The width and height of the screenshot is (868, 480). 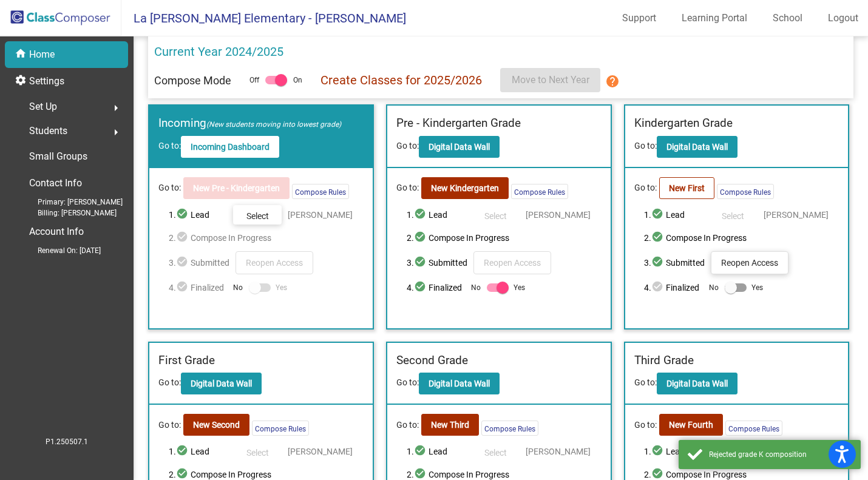 I want to click on button: New Kindergarten, so click(x=465, y=188).